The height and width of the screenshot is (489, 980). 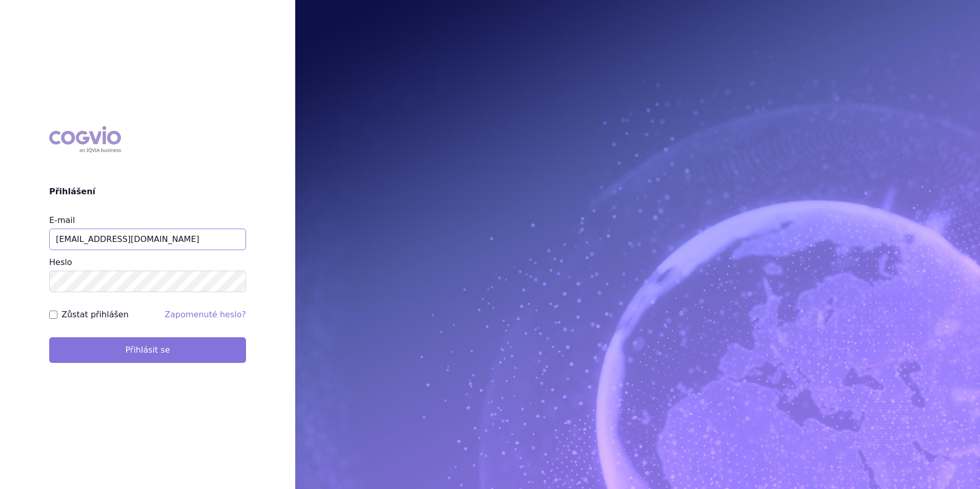 I want to click on label: Heslo, so click(x=60, y=262).